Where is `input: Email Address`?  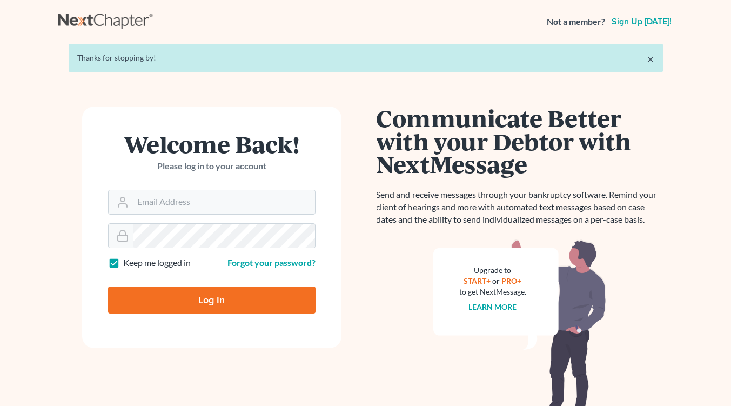
input: Email Address is located at coordinates (224, 202).